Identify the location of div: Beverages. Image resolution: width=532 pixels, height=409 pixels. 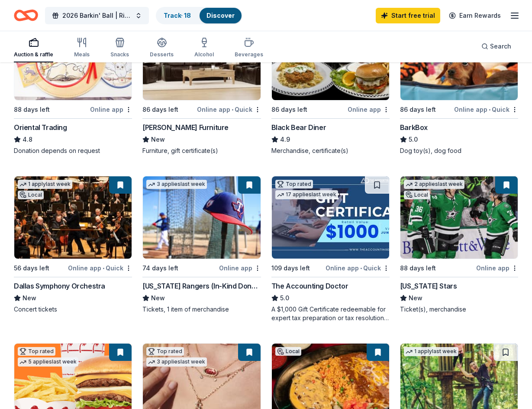
(249, 55).